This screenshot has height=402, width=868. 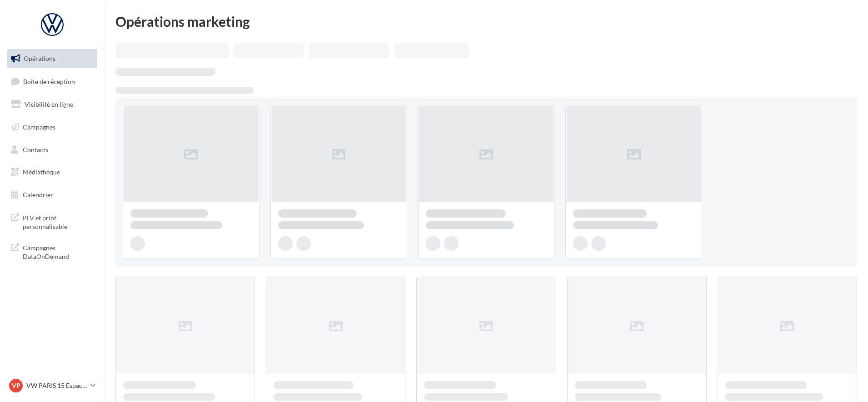 What do you see at coordinates (52, 386) in the screenshot?
I see `a: VP VW PARIS 15 Espace Suffren` at bounding box center [52, 386].